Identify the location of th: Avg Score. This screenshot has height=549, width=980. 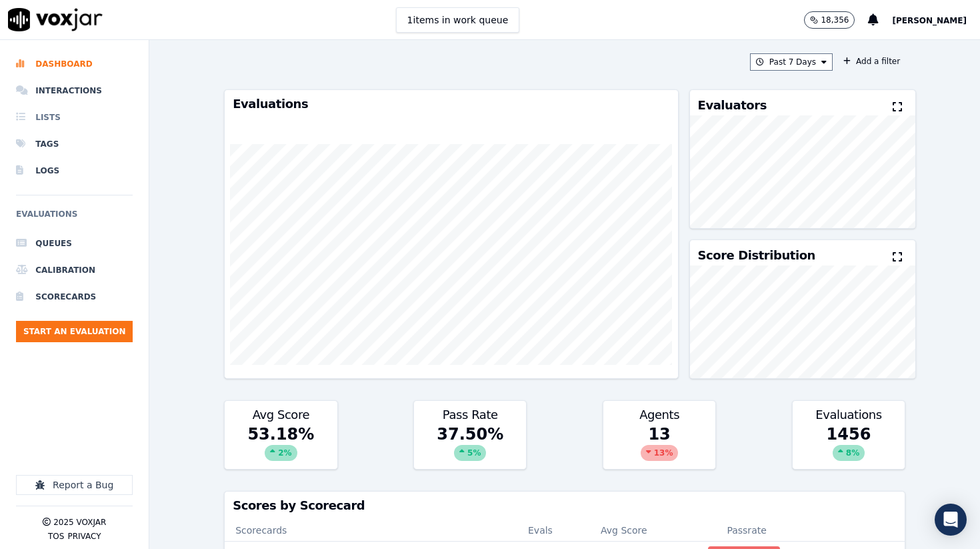
(643, 530).